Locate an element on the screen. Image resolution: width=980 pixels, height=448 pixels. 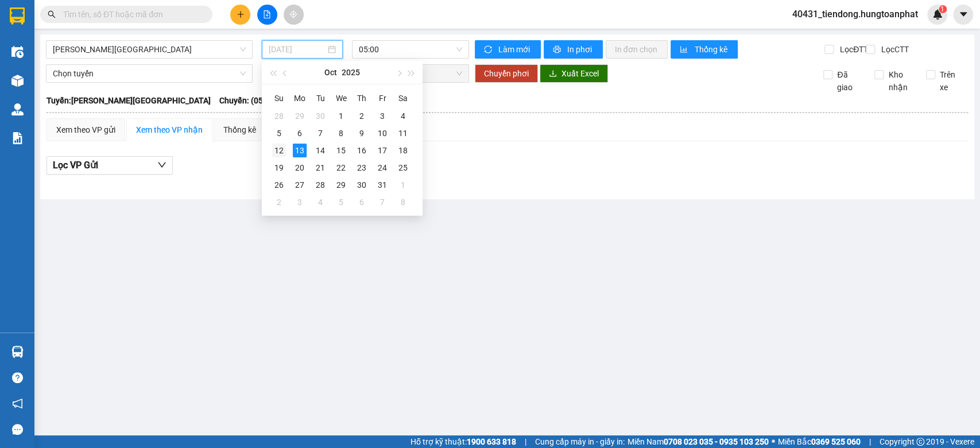
td: 2025-11-03 is located at coordinates (300, 202).